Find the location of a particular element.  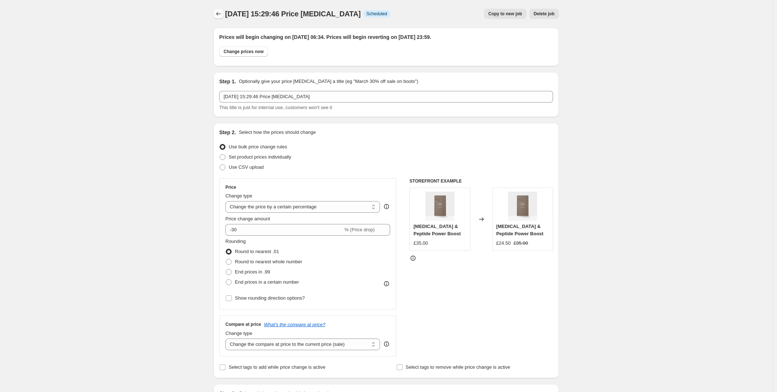

strike: £35.00 is located at coordinates (520, 243).